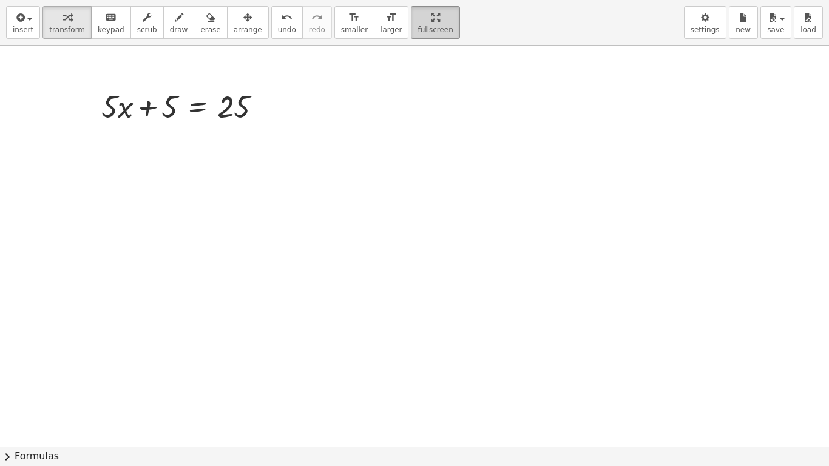 This screenshot has width=829, height=466. Describe the element at coordinates (111, 30) in the screenshot. I see `span: keypad` at that location.